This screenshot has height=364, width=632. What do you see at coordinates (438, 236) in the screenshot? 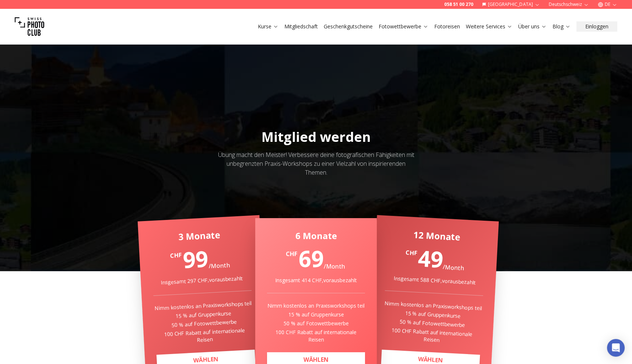
I see `div: 12 Monate` at bounding box center [438, 236].